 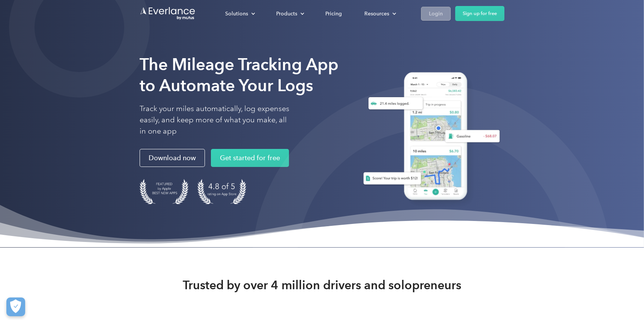 What do you see at coordinates (164, 191) in the screenshot?
I see `img: Badge for Featured by Apple Best New Apps` at bounding box center [164, 191].